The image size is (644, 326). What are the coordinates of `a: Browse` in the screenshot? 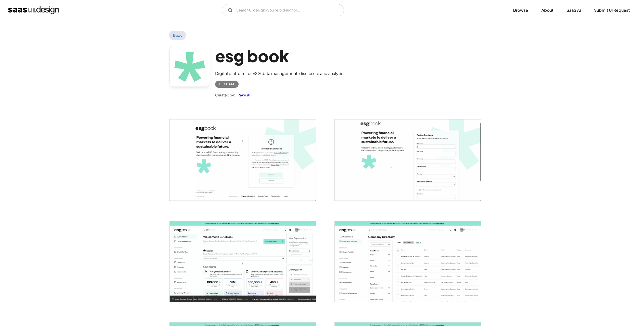 It's located at (520, 10).